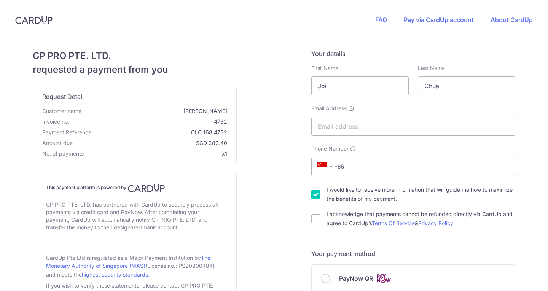 This screenshot has height=291, width=548. What do you see at coordinates (421, 219) in the screenshot?
I see `label: I acknowledge that payments cannot be refunded directly via CardUp and agree to CardUp’s &` at bounding box center [421, 219].